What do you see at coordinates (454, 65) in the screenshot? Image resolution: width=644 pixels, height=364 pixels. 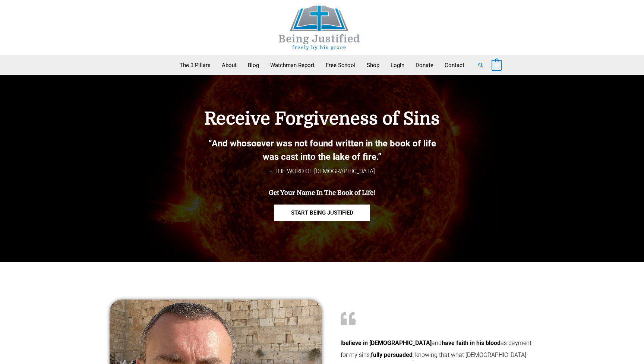 I see `a: Contact` at bounding box center [454, 65].